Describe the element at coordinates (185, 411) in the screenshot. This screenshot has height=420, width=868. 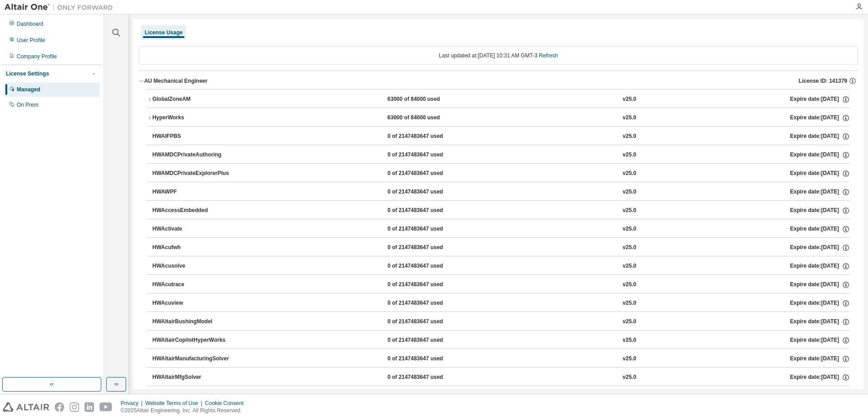
I see `p: © 2025 Altair Engineering, Inc. All Rights Reserved.` at that location.